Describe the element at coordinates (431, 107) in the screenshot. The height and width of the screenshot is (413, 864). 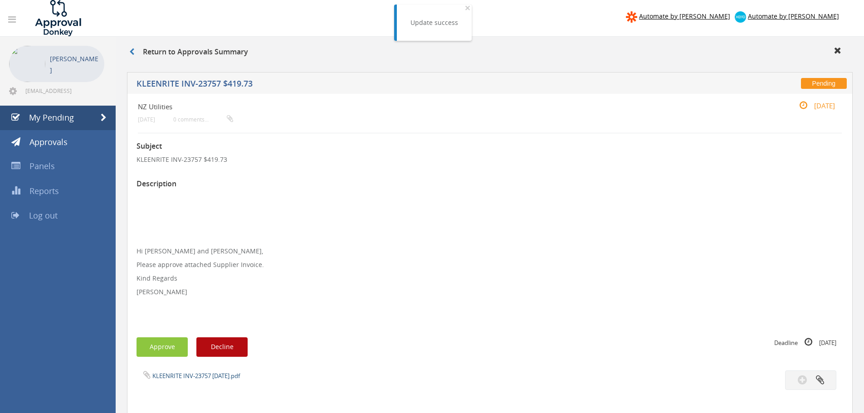
I see `h4: NZ Utilities` at that location.